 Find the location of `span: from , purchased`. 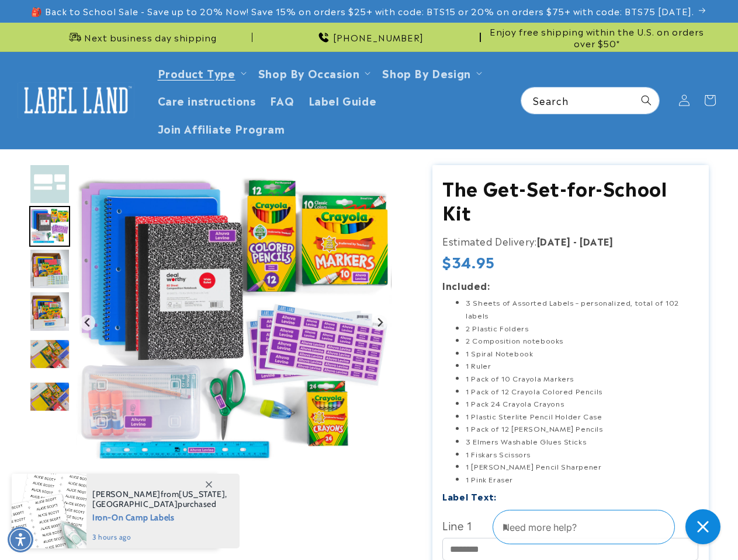

span: from , purchased is located at coordinates (160, 500).